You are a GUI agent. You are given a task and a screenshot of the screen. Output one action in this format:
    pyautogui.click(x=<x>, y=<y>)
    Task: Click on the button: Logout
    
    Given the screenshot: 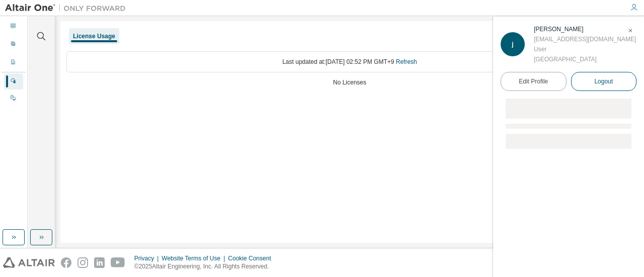 What is the action you would take?
    pyautogui.click(x=604, y=82)
    